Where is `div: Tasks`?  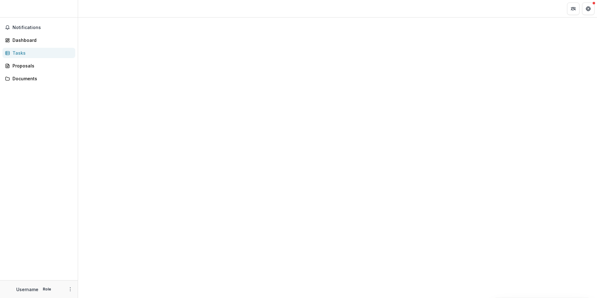
div: Tasks is located at coordinates (41, 53).